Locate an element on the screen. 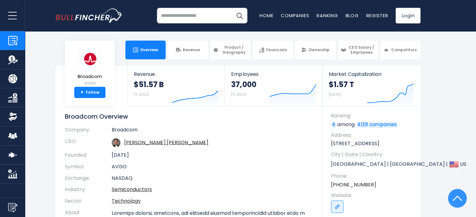  a: Employees 37,000 FY 2024 is located at coordinates (273, 85).